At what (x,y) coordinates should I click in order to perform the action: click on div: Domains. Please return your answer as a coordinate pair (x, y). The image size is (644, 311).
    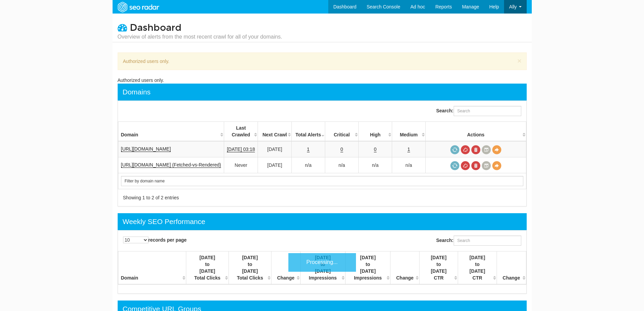
    Looking at the image, I should click on (137, 92).